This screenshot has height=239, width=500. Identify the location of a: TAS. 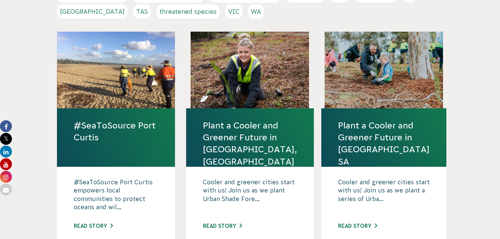
(142, 12).